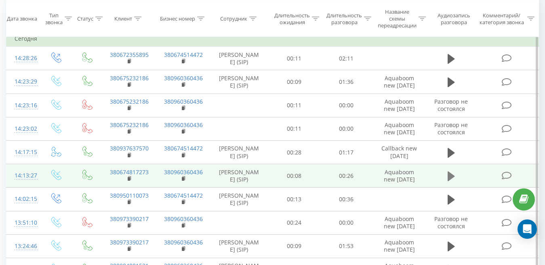 The width and height of the screenshot is (545, 265). What do you see at coordinates (23, 82) in the screenshot?
I see `div: 14:23:29` at bounding box center [23, 82].